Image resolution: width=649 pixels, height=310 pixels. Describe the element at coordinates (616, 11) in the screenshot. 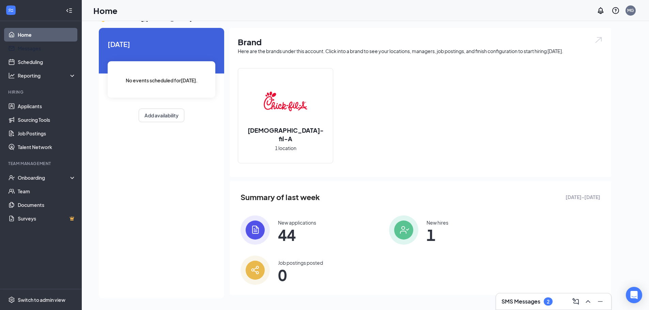

I see `svg: QuestionInfo` at that location.